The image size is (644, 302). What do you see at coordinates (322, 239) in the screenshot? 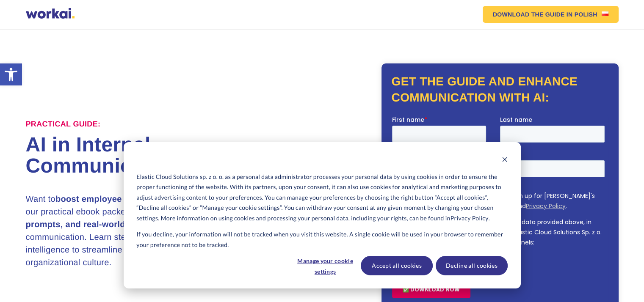
I see `p: If you decline, your information will not be tracked when you visit this website. A single cookie...` at bounding box center [322, 239].